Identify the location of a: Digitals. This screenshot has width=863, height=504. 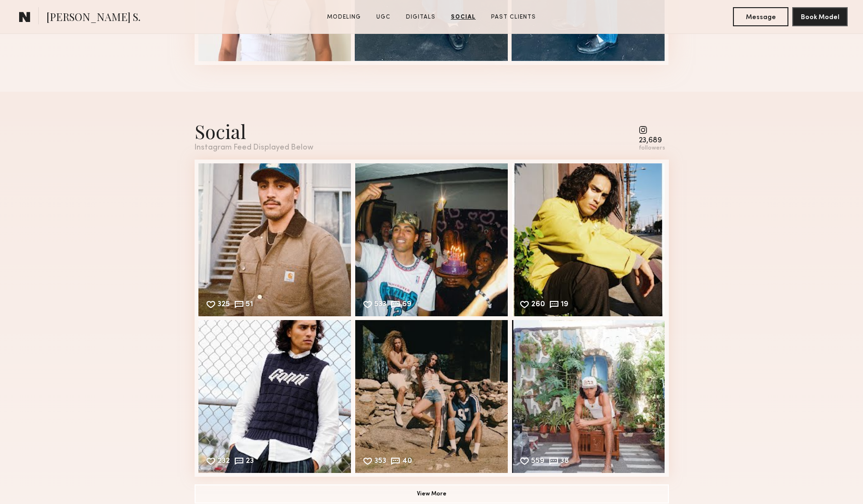
(421, 17).